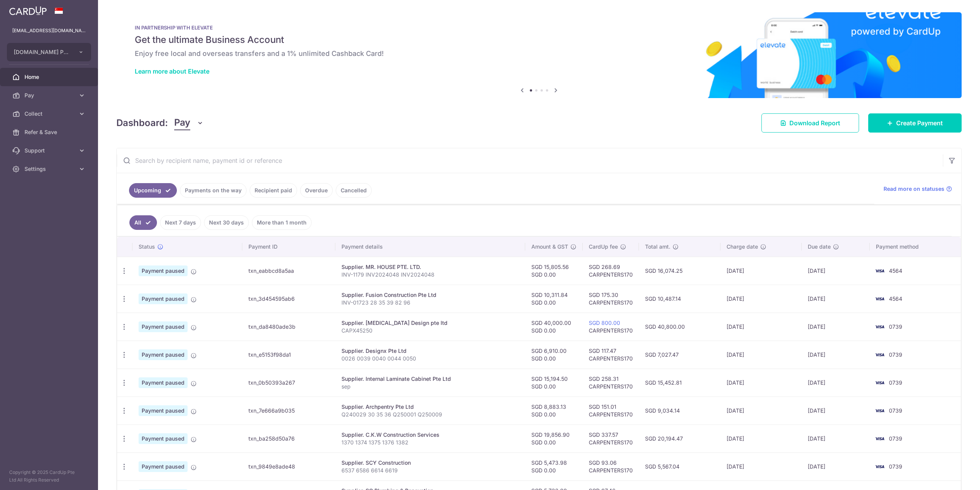  What do you see at coordinates (182, 123) in the screenshot?
I see `span: Pay` at bounding box center [182, 123].